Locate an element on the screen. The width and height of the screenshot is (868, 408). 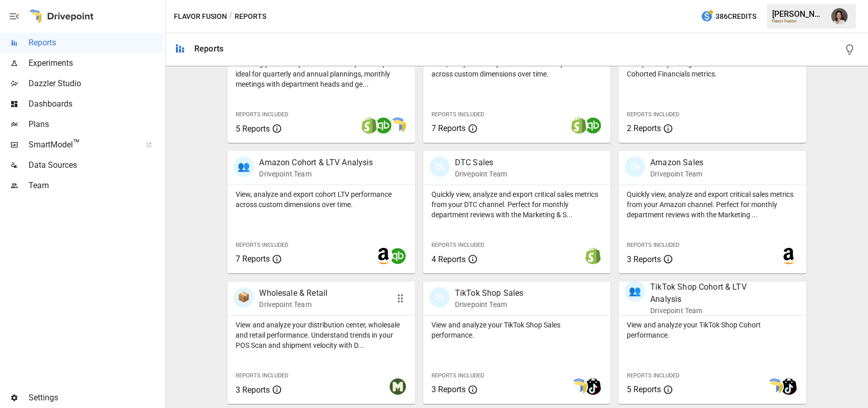
p: View and analyze your TikTok Shop Cohort performance. is located at coordinates (712, 330).